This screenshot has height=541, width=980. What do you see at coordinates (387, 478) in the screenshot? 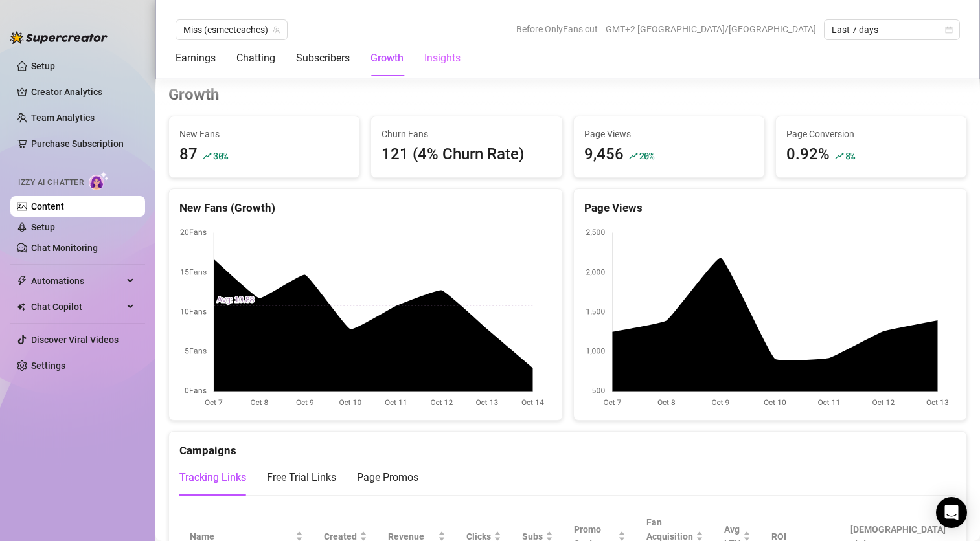
I see `div: Page Promos` at bounding box center [387, 478].